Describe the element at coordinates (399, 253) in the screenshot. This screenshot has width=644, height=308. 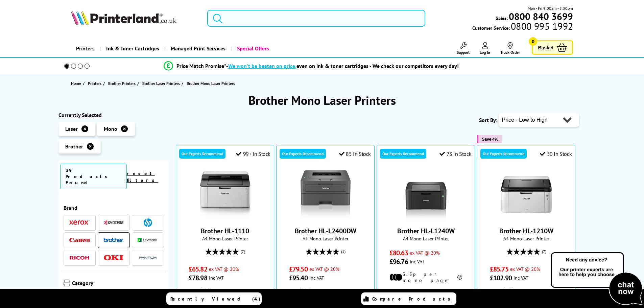
I see `span: £80.63` at that location.